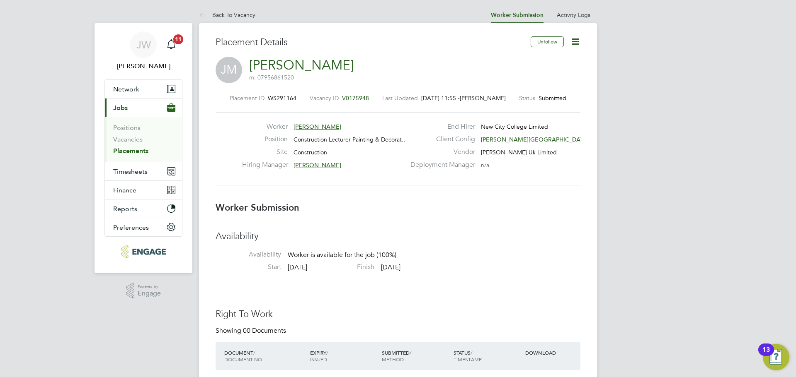  I want to click on a: Vacancies, so click(128, 139).